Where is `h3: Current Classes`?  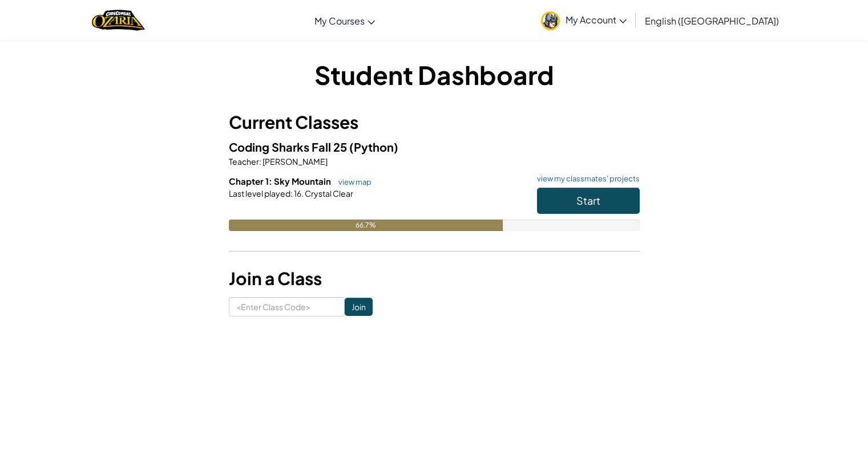
h3: Current Classes is located at coordinates (434, 122).